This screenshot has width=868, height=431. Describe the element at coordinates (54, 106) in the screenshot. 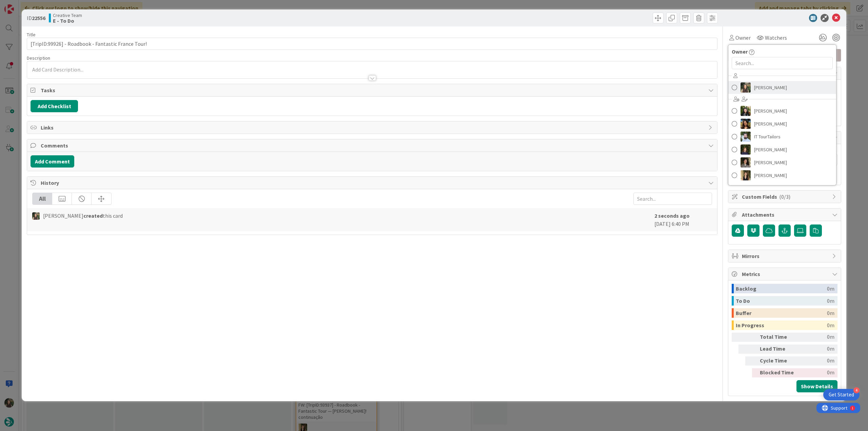

I see `button: Add Checklist` at that location.